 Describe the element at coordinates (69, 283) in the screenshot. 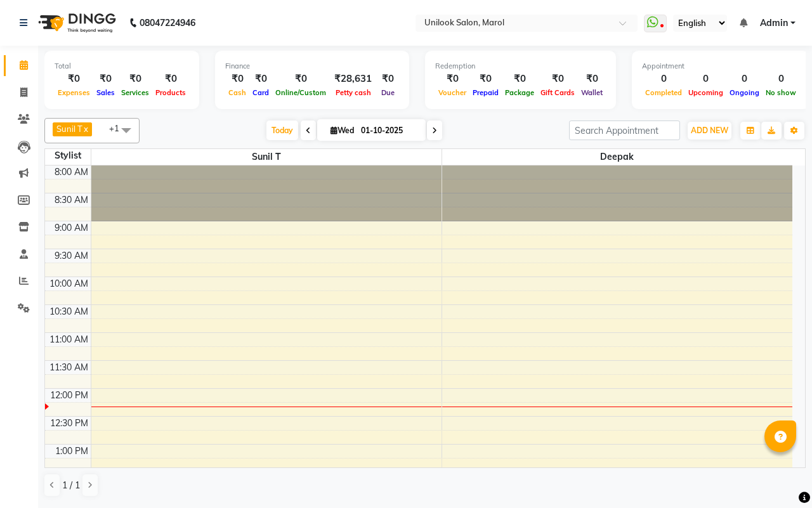

I see `div: 10:00 AM` at that location.